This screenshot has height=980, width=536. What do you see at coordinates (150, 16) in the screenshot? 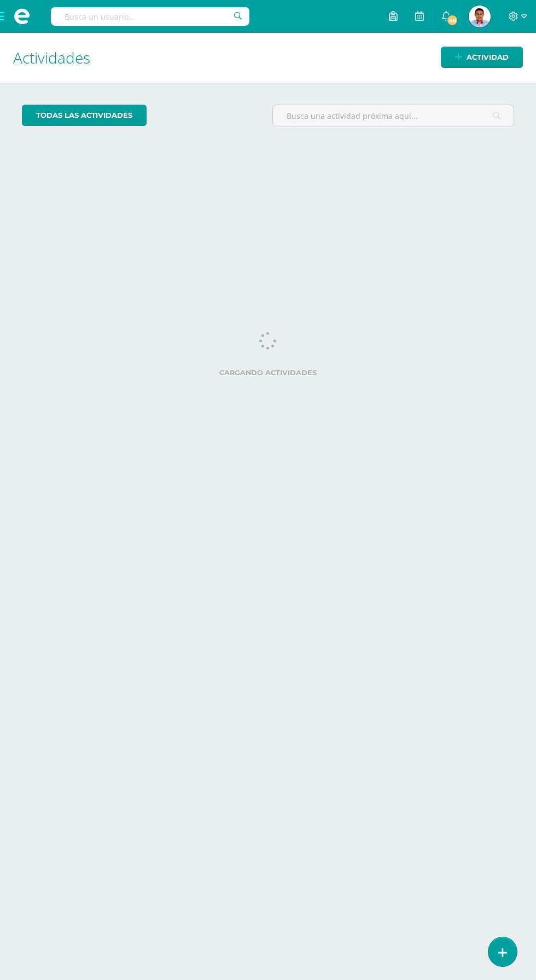
I see `input: Busca un usuario...` at bounding box center [150, 16].